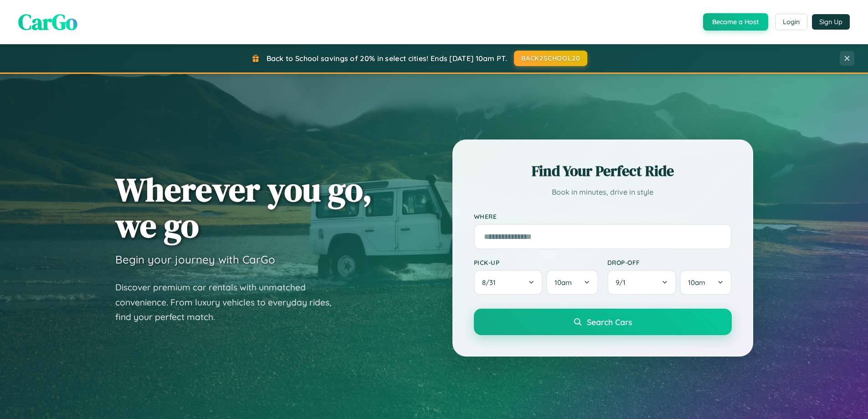 The height and width of the screenshot is (419, 868). I want to click on label: Pick-up, so click(536, 262).